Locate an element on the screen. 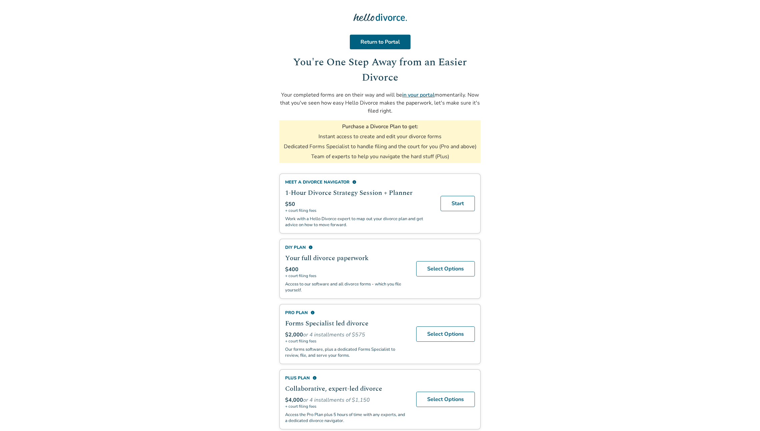 This screenshot has height=431, width=760. h2: 1-Hour Divorce Strategy Session + Planner is located at coordinates (359, 193).